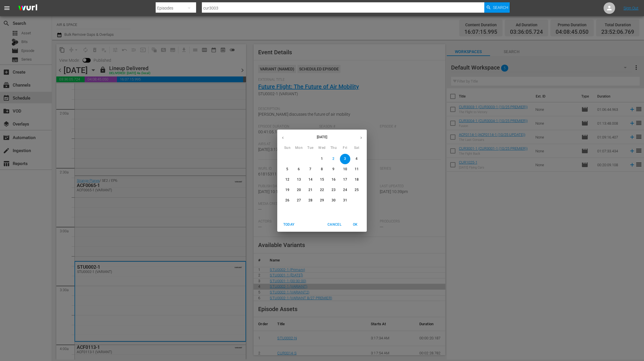  What do you see at coordinates (322, 170) in the screenshot?
I see `button: 8` at bounding box center [322, 170].